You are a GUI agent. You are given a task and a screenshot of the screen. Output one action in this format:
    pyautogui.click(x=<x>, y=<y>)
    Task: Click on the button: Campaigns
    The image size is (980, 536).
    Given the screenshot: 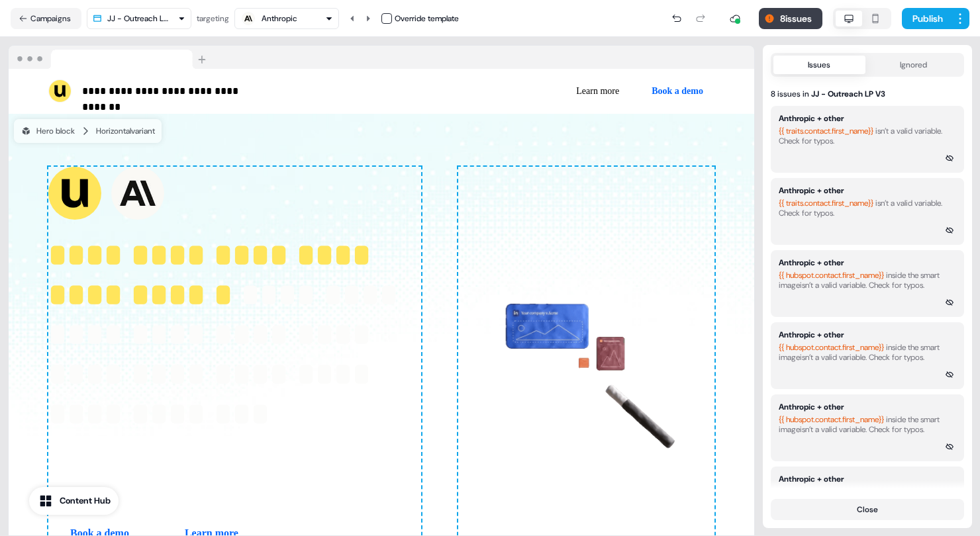 What is the action you would take?
    pyautogui.click(x=45, y=18)
    